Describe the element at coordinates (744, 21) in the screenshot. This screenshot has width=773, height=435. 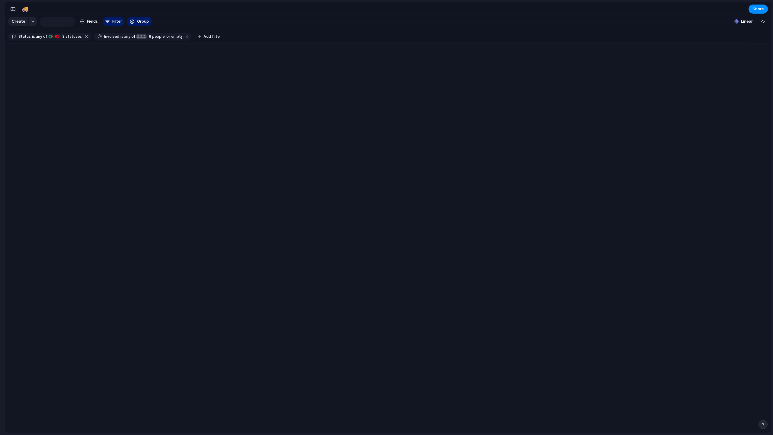
I see `button: Linear` at that location.